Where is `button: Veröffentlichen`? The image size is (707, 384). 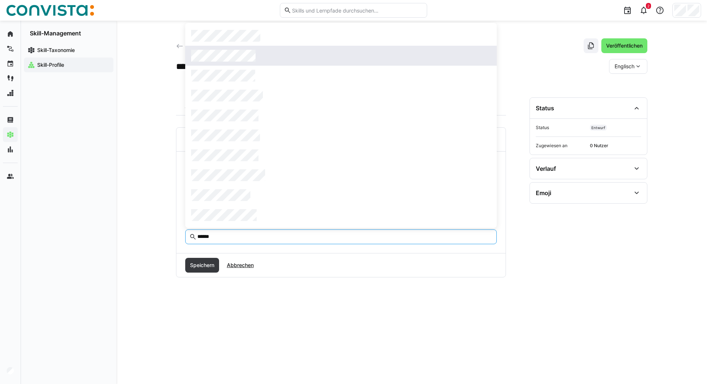 button: Veröffentlichen is located at coordinates (624, 46).